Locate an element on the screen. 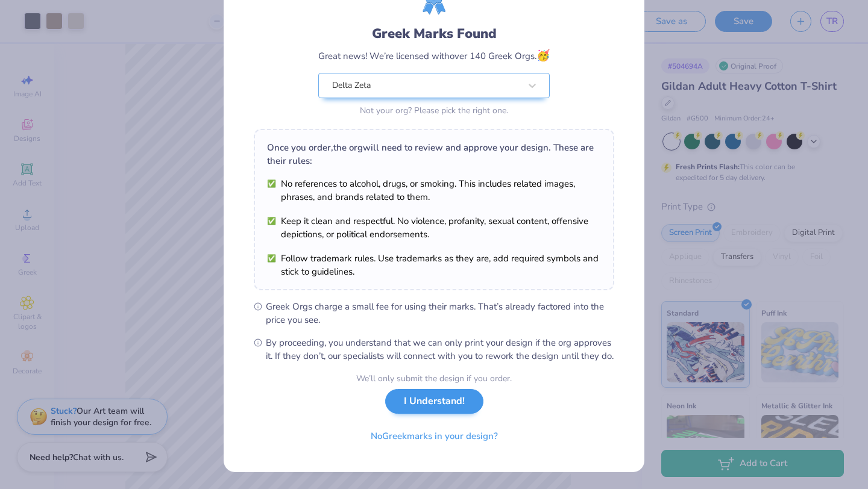 The height and width of the screenshot is (489, 868). div: Not your org? Please pick the right one. is located at coordinates (434, 110).